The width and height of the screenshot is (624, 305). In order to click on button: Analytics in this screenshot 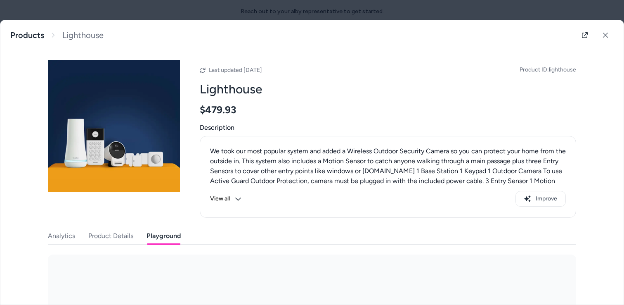, I will do `click(62, 236)`.